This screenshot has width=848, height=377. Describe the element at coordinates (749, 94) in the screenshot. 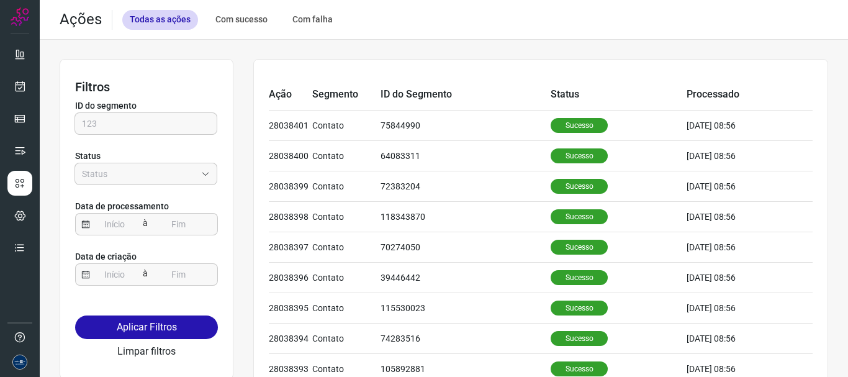

I see `td: Processado` at that location.